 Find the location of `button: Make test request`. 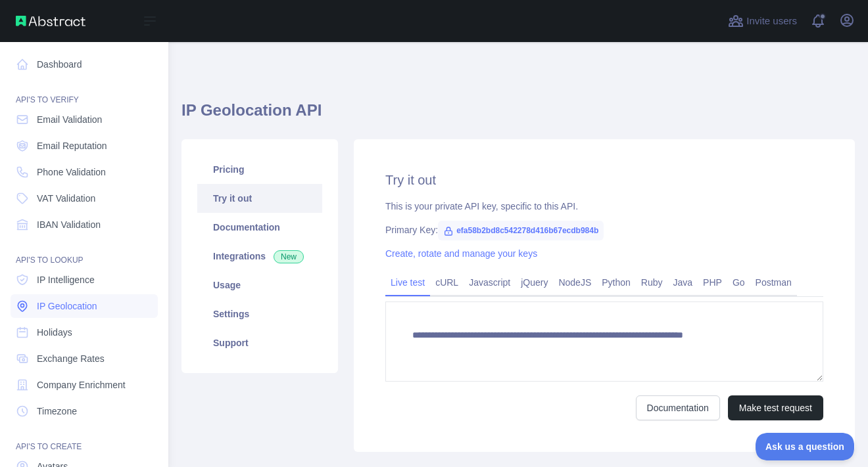

button: Make test request is located at coordinates (775, 408).